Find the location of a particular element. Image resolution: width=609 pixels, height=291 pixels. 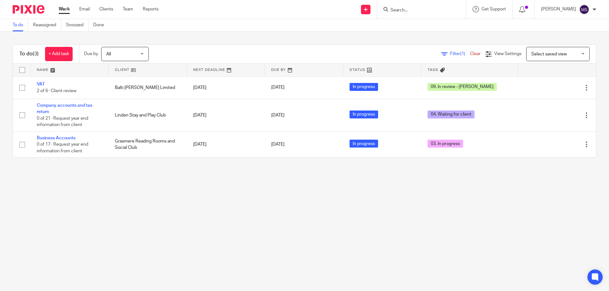

img: Pixie is located at coordinates (29, 9).